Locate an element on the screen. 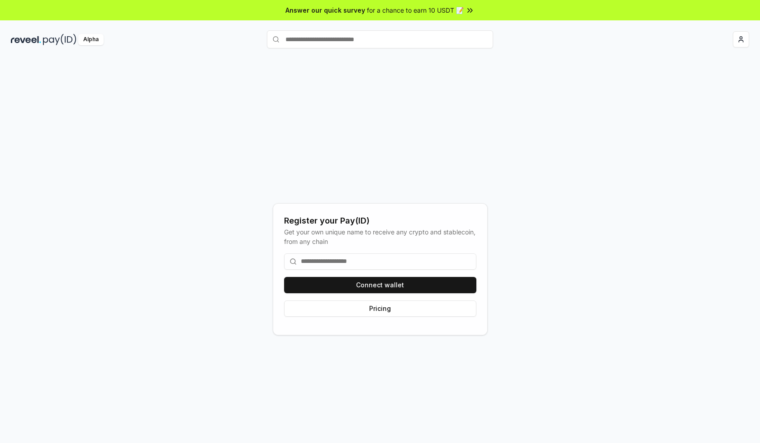  button: Connect wallet is located at coordinates (380, 285).